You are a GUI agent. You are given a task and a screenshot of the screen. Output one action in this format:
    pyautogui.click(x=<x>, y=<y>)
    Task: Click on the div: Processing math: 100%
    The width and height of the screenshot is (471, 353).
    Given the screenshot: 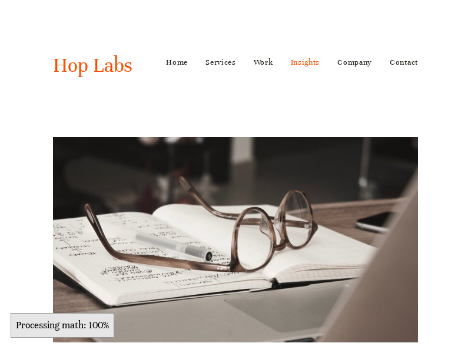 What is the action you would take?
    pyautogui.click(x=62, y=325)
    